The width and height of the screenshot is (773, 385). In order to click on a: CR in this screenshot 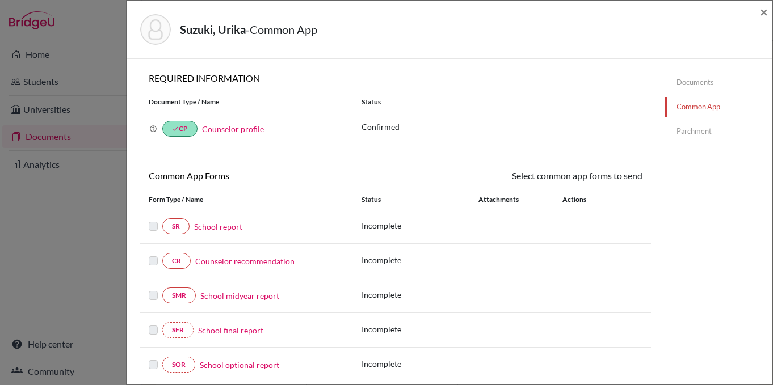, I will do `click(176, 261)`.